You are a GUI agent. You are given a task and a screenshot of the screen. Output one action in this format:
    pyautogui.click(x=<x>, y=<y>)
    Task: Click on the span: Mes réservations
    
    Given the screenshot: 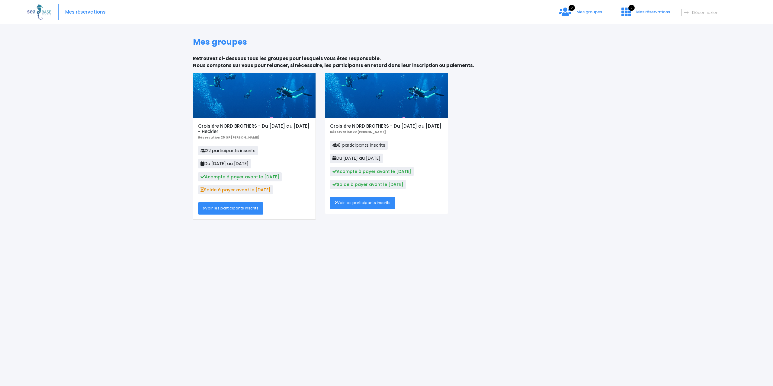 What is the action you would take?
    pyautogui.click(x=653, y=12)
    